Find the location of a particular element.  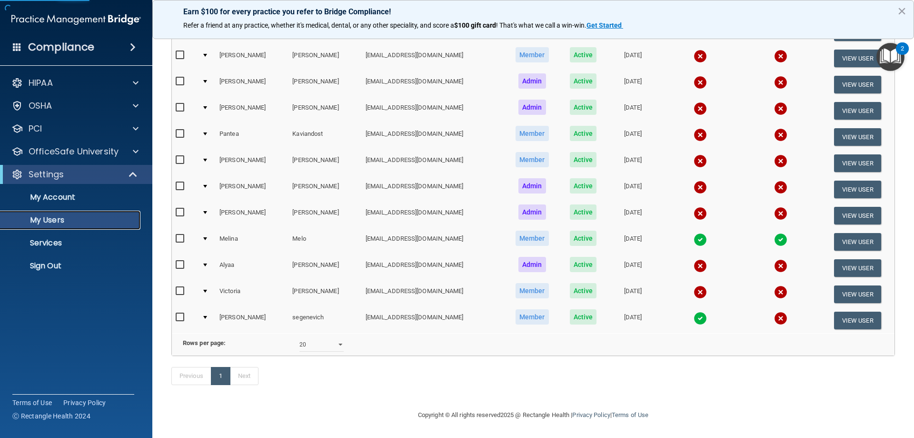

td: Victoria is located at coordinates (252, 294).